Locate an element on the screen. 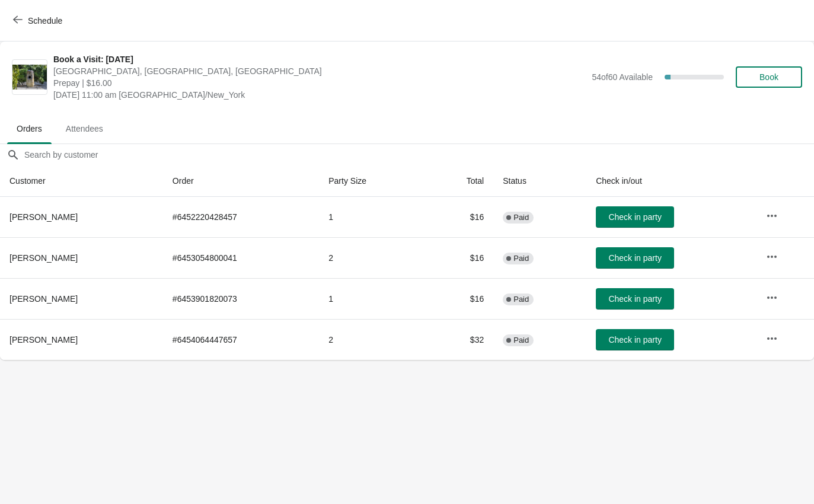  th: Check in/out is located at coordinates (671, 181).